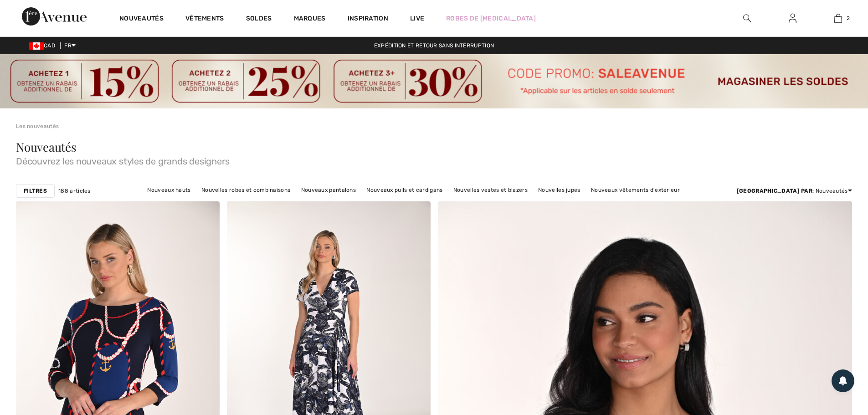 This screenshot has width=868, height=415. Describe the element at coordinates (794, 191) in the screenshot. I see `div: : Nouveautés` at that location.